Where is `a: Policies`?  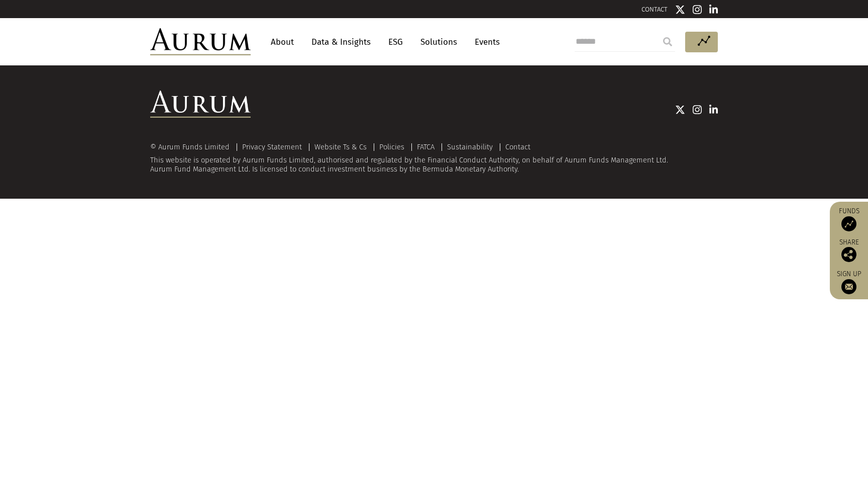
a: Policies is located at coordinates (392, 147).